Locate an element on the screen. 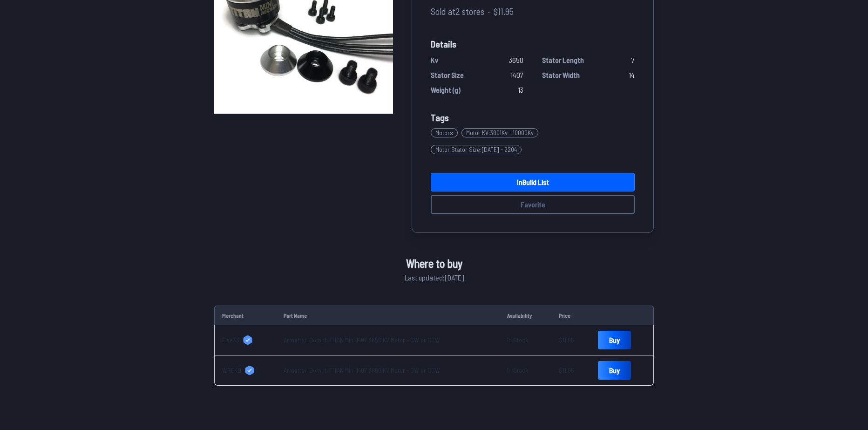  button: Favorite is located at coordinates (532, 204).